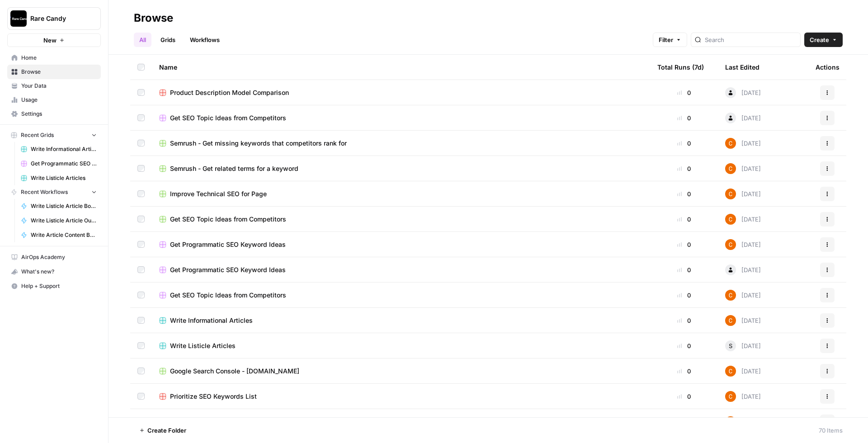 The image size is (868, 443). I want to click on span: S, so click(731, 346).